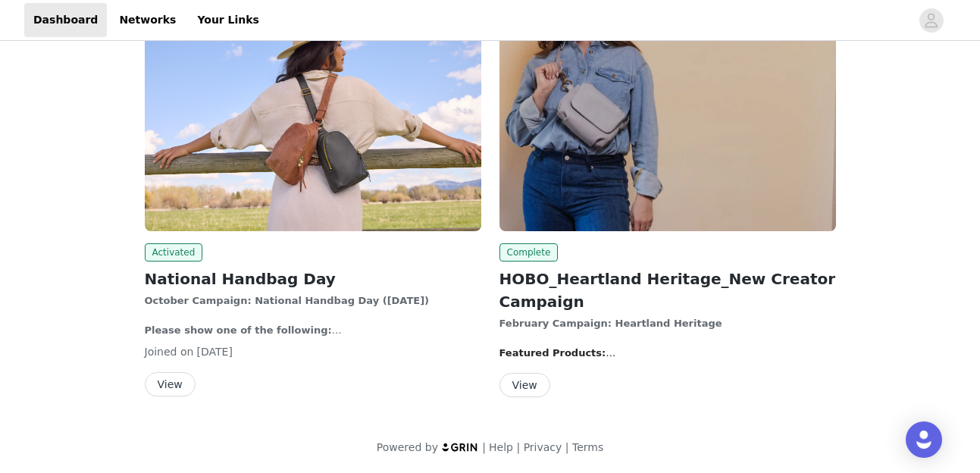 The width and height of the screenshot is (980, 473). What do you see at coordinates (173, 252) in the screenshot?
I see `span: Activated` at bounding box center [173, 252].